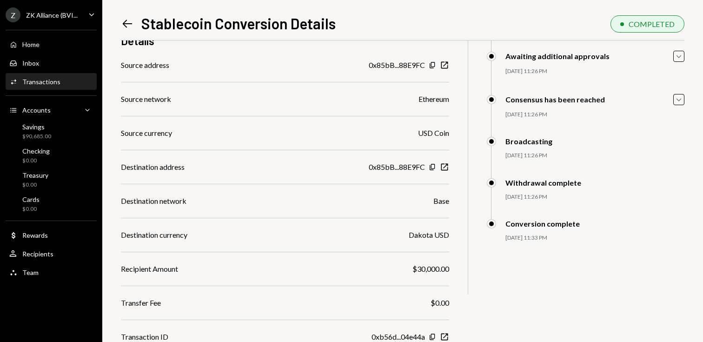 The image size is (703, 342). I want to click on div: Z, so click(13, 15).